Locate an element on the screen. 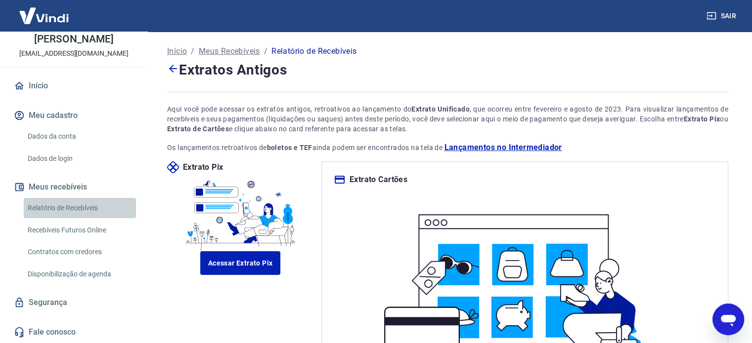 This screenshot has height=343, width=752. p: Relatório de Recebíveis is located at coordinates (314, 51).